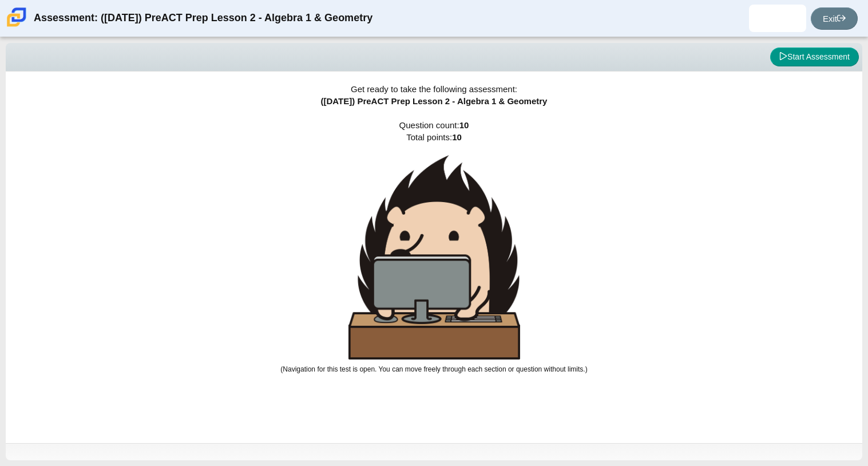  Describe the element at coordinates (777, 18) in the screenshot. I see `img: marisol.lechugajim.Z6oxiq` at that location.